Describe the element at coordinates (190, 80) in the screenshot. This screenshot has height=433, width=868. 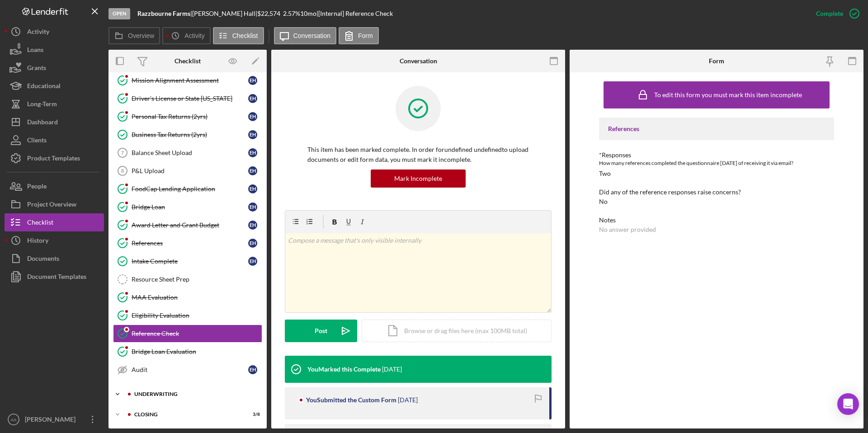
I see `div: Mission Alignment Assessment` at that location.